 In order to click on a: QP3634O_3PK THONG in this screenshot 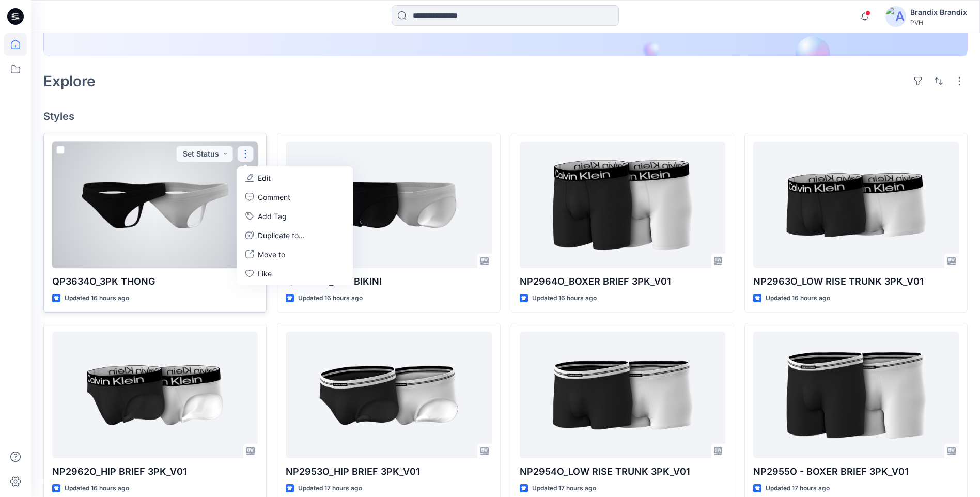, I will do `click(155, 204)`.